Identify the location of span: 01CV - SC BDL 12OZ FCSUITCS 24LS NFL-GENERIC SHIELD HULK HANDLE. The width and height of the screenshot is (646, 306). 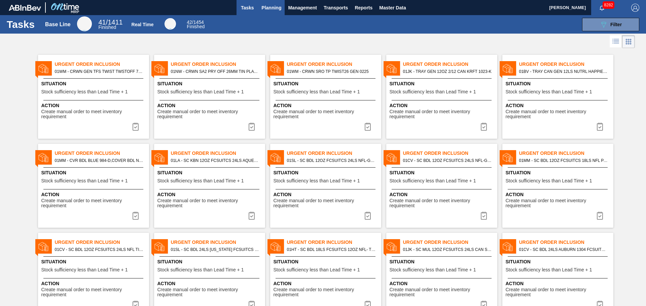
(447, 161).